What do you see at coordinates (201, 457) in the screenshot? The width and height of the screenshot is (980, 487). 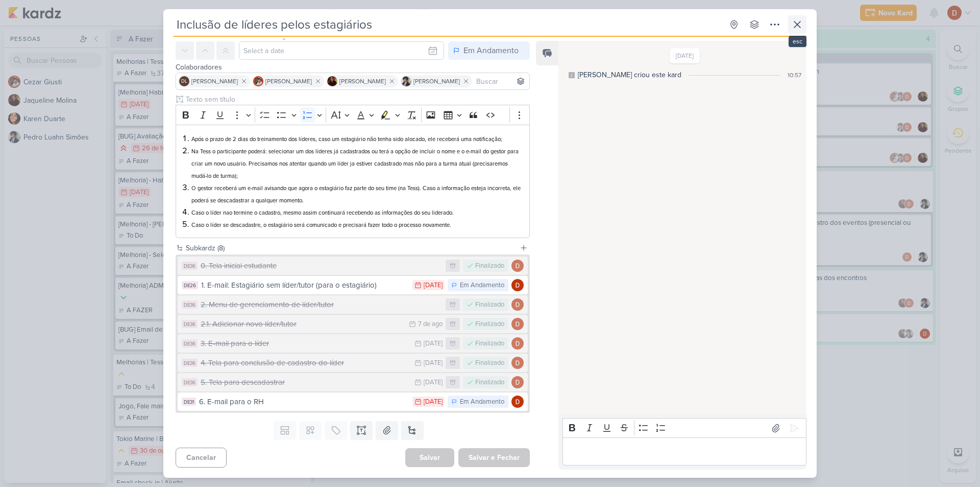 I see `button: Cancelar` at bounding box center [201, 457].